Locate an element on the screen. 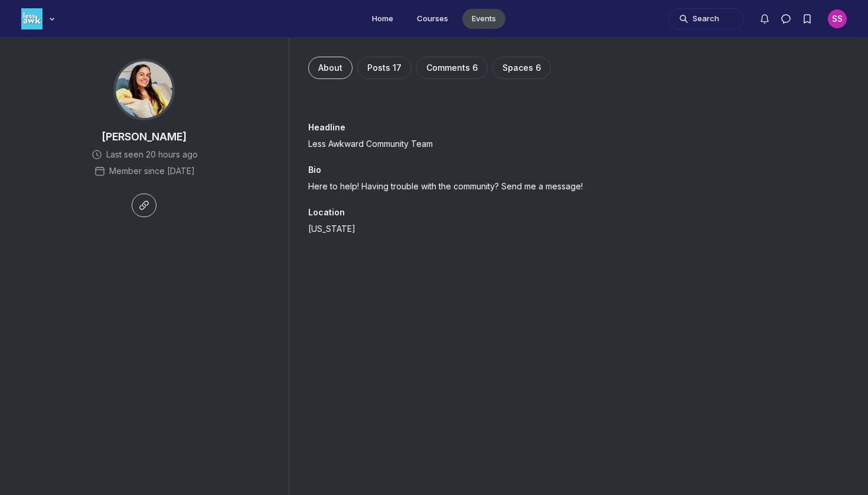  button: Notifications is located at coordinates (765, 19).